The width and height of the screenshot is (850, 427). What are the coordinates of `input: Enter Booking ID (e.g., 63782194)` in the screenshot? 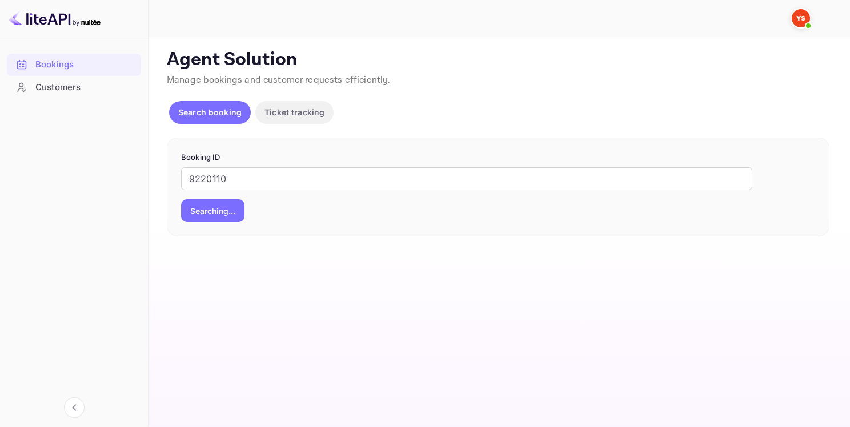 It's located at (467, 179).